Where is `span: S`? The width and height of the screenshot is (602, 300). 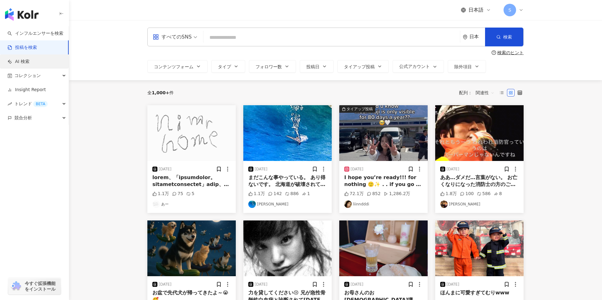 span: S is located at coordinates (510, 10).